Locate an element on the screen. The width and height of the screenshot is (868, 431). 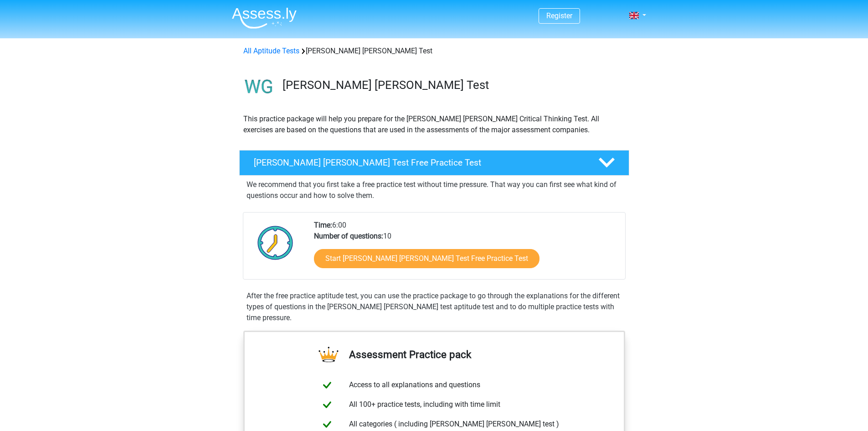
div: After the free practice aptitude test, you can use the practice package to go through the explana... is located at coordinates (435, 307).